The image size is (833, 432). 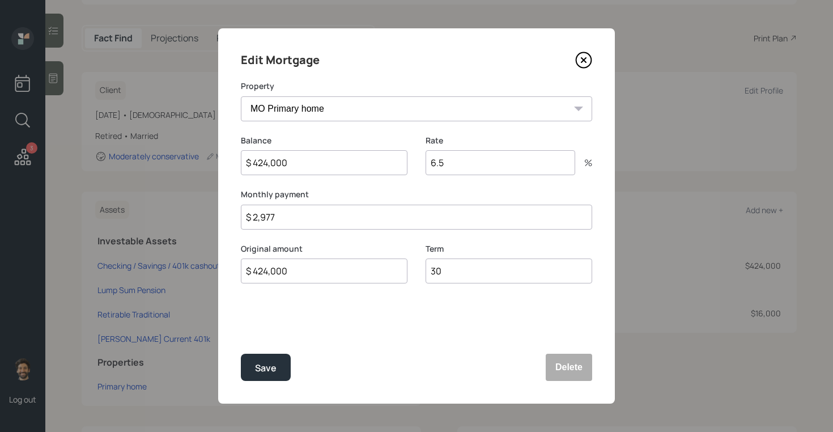 I want to click on button: Delete, so click(x=569, y=367).